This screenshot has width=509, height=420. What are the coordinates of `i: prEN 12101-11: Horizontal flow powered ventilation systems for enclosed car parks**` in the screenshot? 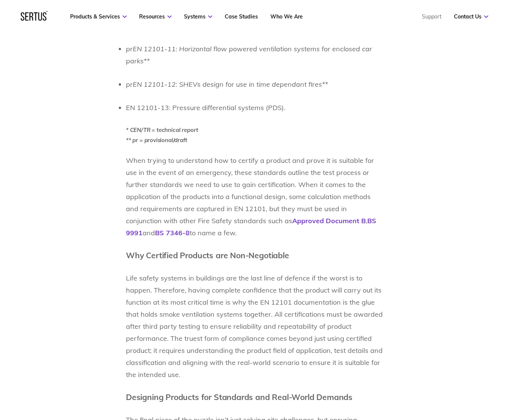 It's located at (249, 54).